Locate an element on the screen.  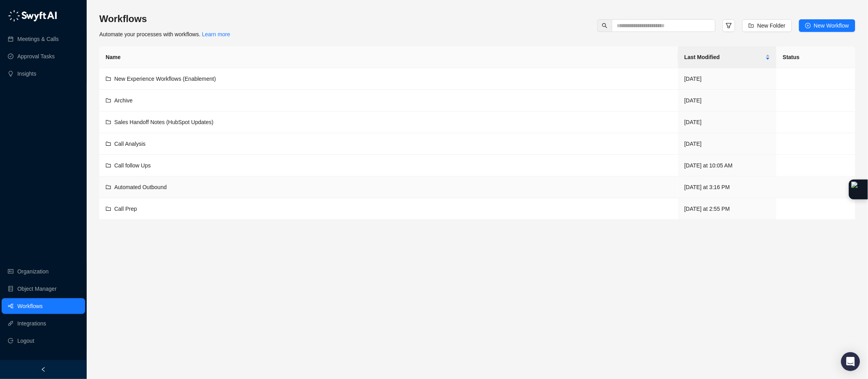
h3: Workflows is located at coordinates (165, 19).